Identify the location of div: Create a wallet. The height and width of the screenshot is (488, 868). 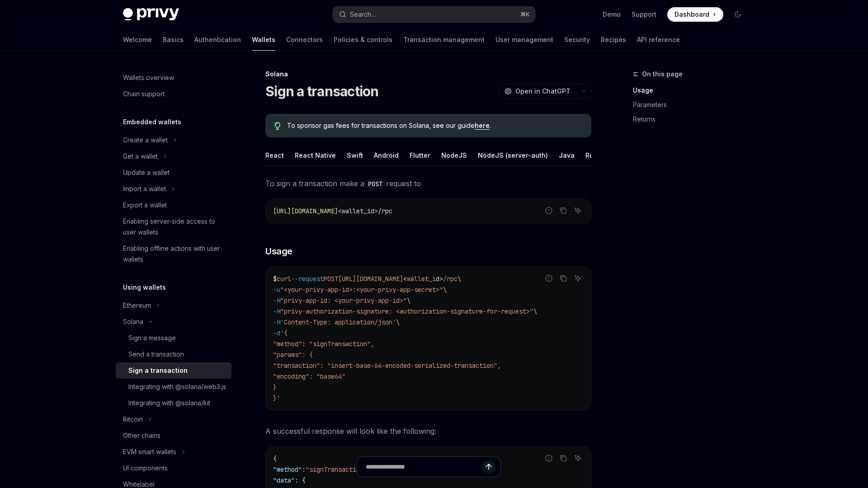
(145, 140).